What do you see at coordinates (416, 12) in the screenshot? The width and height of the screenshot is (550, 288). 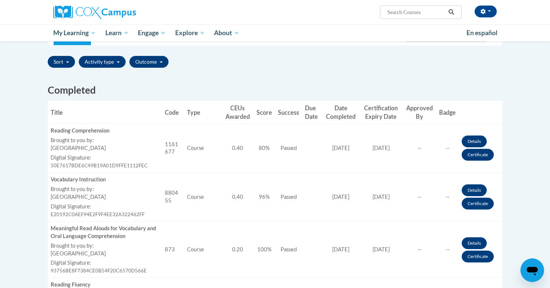 I see `input: Search Courses` at bounding box center [416, 12].